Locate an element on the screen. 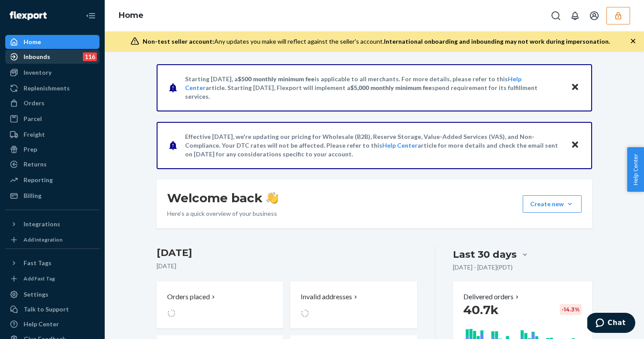 This screenshot has height=339, width=644. div: Returns is located at coordinates (35, 164).